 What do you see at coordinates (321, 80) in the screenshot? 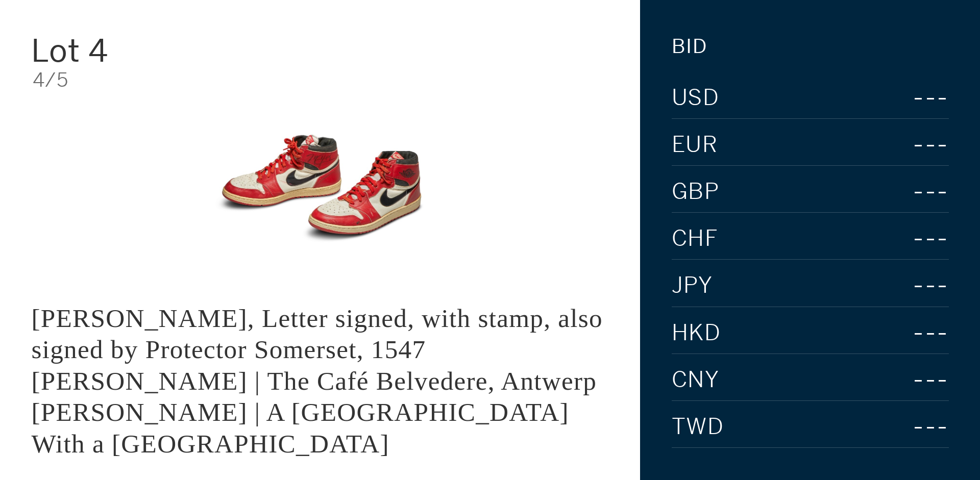
I see `div: 4/5` at bounding box center [321, 80].